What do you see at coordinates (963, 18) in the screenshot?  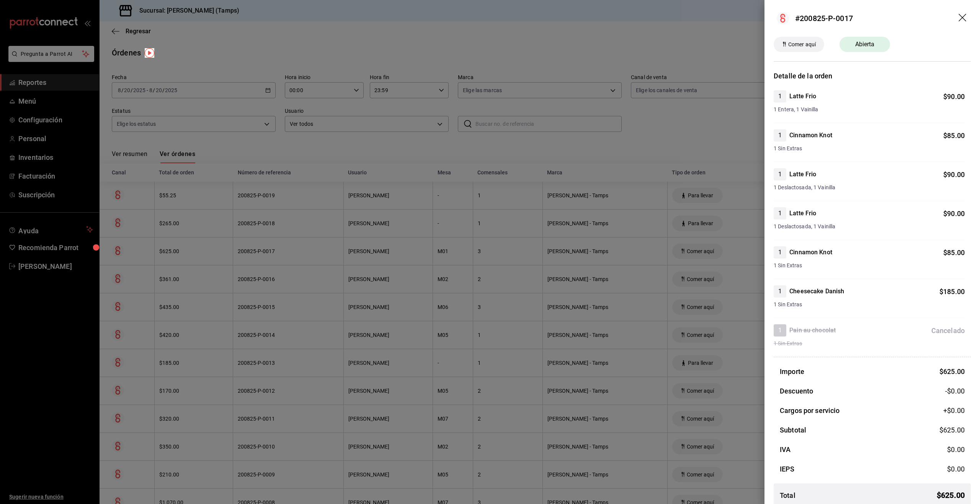 I see `button: drag` at bounding box center [963, 18].